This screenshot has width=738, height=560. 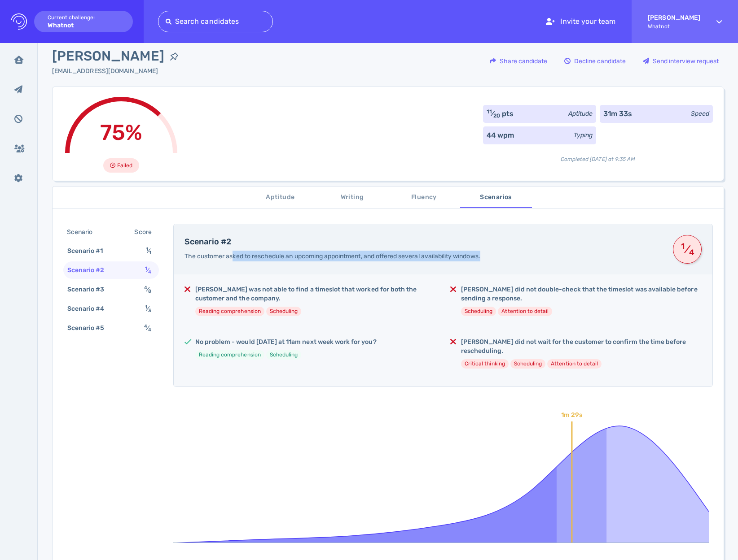 I want to click on sub: 8, so click(x=149, y=291).